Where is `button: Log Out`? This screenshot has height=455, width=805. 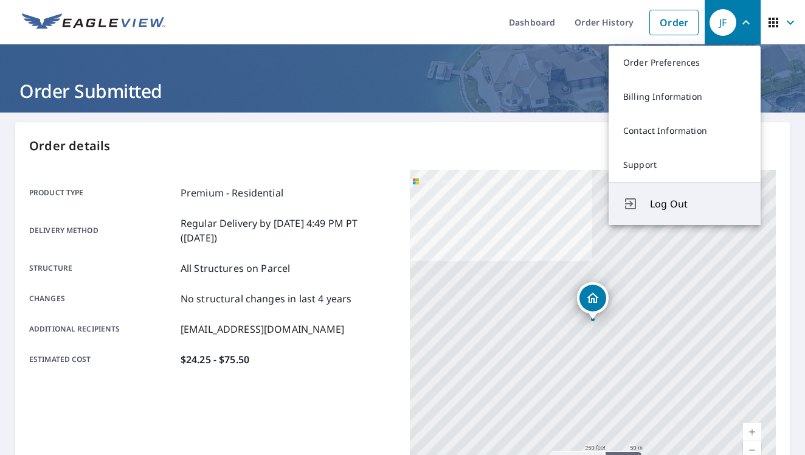 button: Log Out is located at coordinates (684, 203).